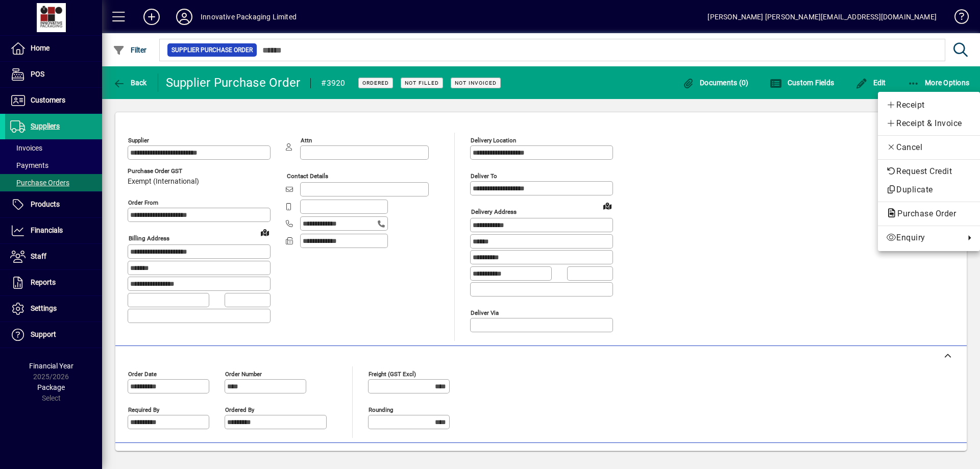  What do you see at coordinates (929, 124) in the screenshot?
I see `span: Receipt & Invoice` at bounding box center [929, 124].